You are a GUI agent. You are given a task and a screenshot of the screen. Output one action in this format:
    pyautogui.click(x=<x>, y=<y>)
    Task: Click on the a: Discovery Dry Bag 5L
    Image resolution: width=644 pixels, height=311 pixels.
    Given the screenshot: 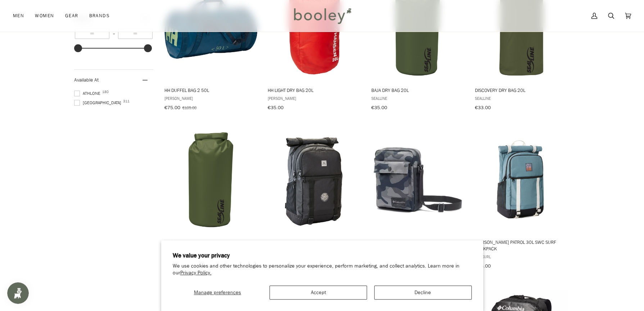 What is the action you would take?
    pyautogui.click(x=211, y=195)
    